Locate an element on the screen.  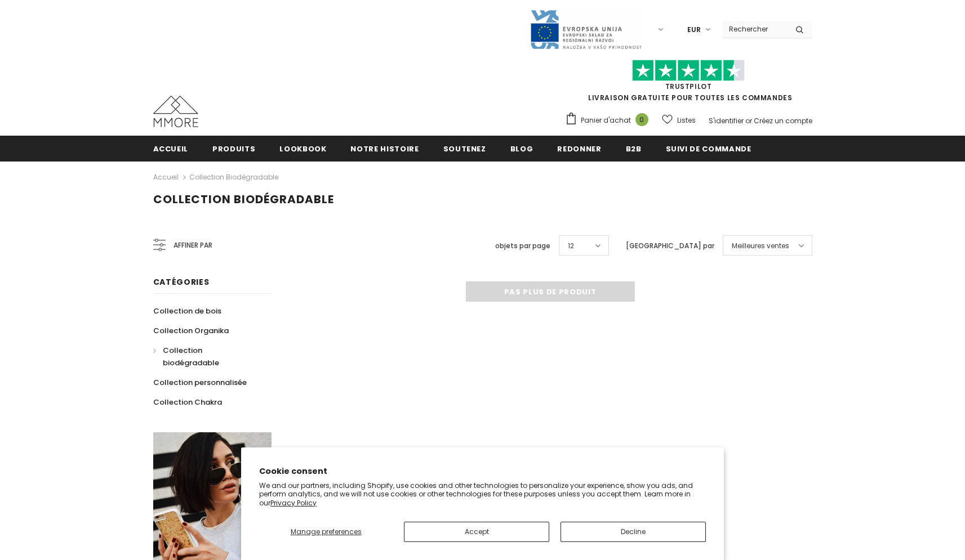
span: Collection personnalisée is located at coordinates (200, 383).